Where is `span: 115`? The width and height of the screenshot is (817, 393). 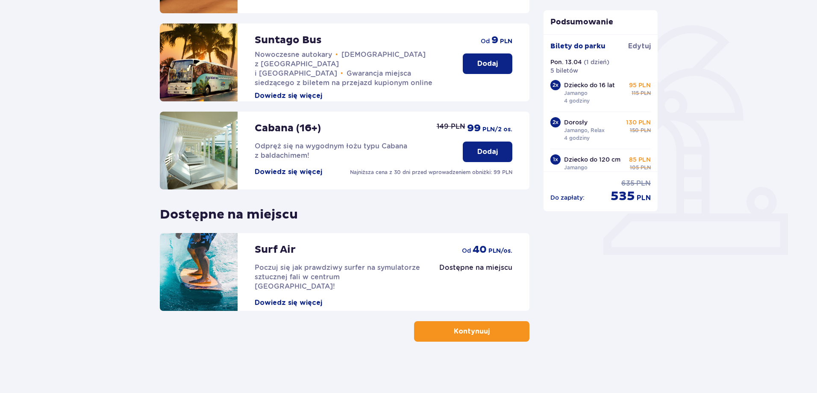 span: 115 is located at coordinates (635, 93).